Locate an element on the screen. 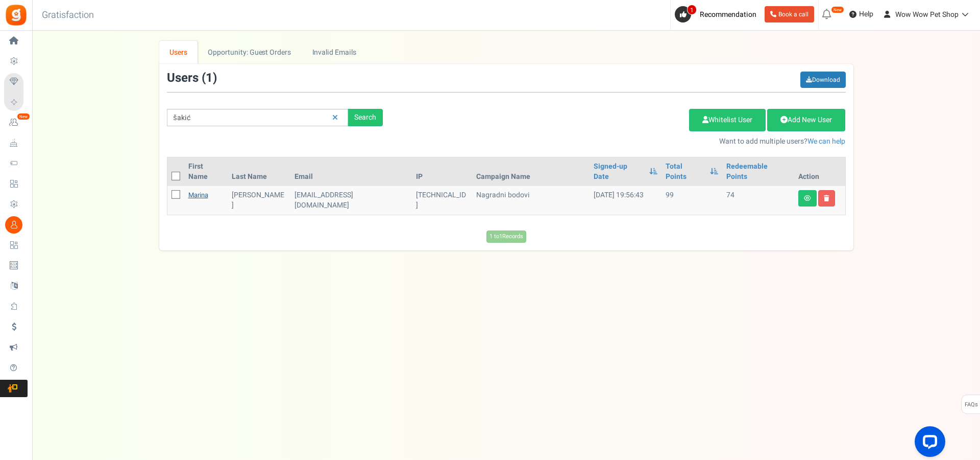  td: 74 is located at coordinates (758, 200).